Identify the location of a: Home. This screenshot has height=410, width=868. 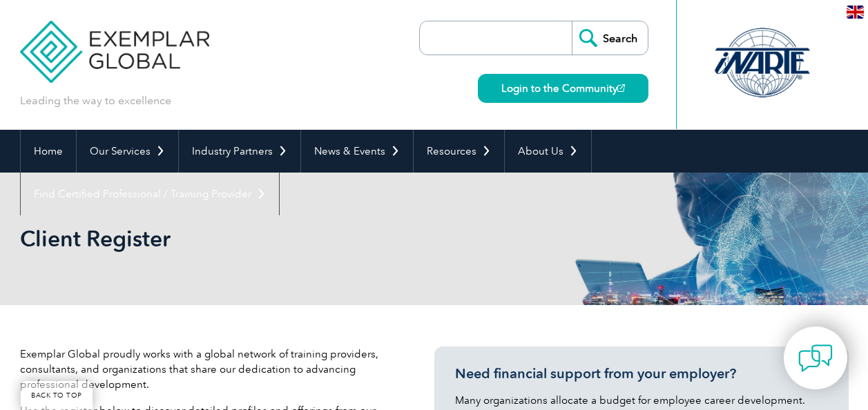
(49, 151).